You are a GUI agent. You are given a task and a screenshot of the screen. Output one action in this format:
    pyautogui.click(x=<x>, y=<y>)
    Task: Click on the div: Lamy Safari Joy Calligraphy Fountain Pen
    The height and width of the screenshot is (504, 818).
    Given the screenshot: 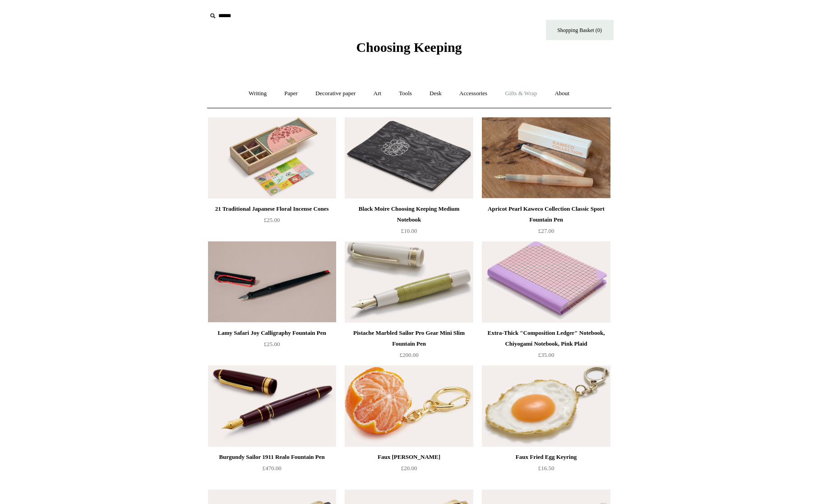 What is the action you would take?
    pyautogui.click(x=272, y=333)
    